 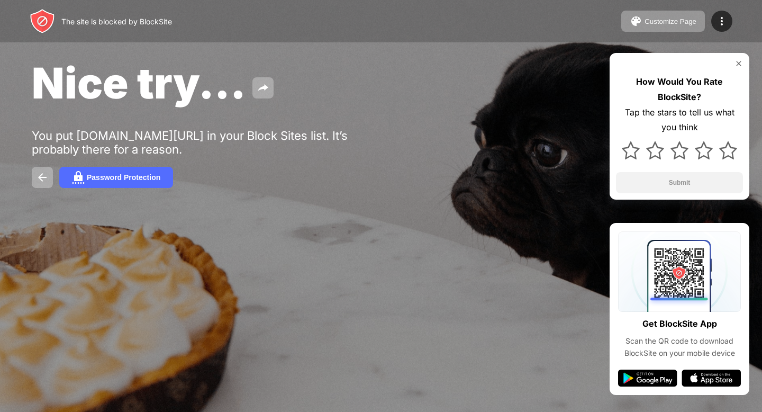 I want to click on img: pallet.svg, so click(x=636, y=21).